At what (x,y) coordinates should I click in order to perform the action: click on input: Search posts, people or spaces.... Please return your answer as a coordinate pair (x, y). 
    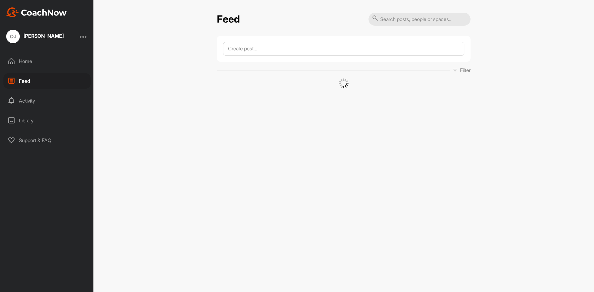
    Looking at the image, I should click on (419, 19).